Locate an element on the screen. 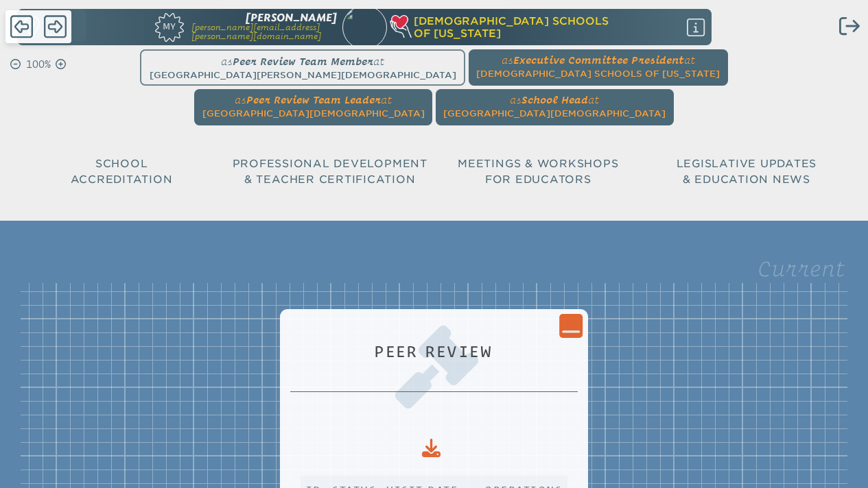 This screenshot has height=488, width=868. span: School Head is located at coordinates (554, 100).